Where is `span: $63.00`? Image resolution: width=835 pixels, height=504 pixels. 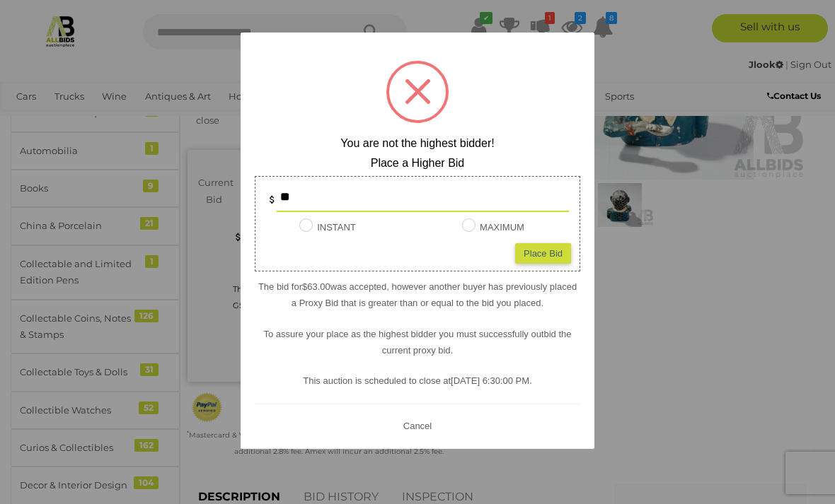 span: $63.00 is located at coordinates (316, 286).